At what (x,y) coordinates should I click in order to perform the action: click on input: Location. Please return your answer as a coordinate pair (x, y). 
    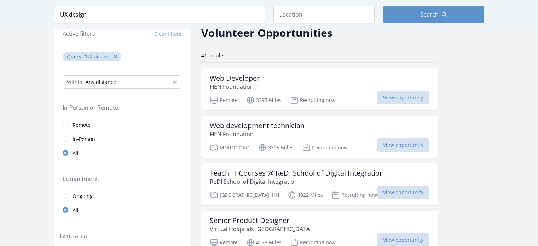
    Looking at the image, I should click on (324, 14).